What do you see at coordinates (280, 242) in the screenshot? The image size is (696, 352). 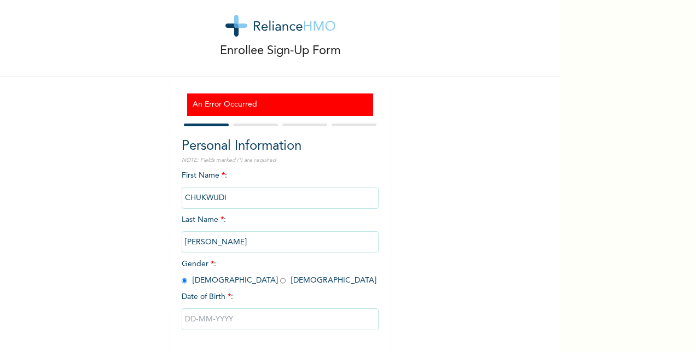 I see `input: Enter your last name` at bounding box center [280, 242].